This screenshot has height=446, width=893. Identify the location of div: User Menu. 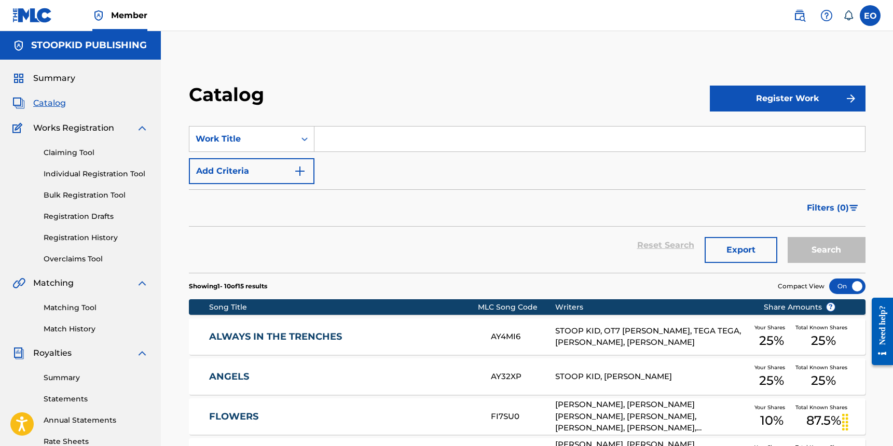
(871, 16).